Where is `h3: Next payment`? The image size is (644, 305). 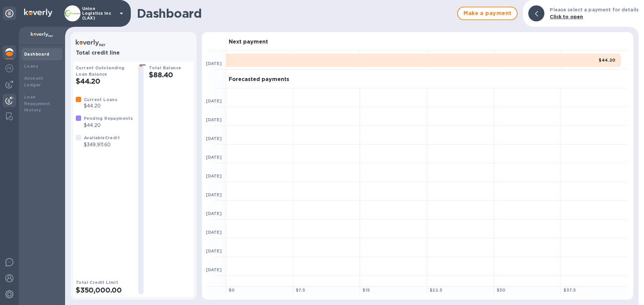 h3: Next payment is located at coordinates (248, 42).